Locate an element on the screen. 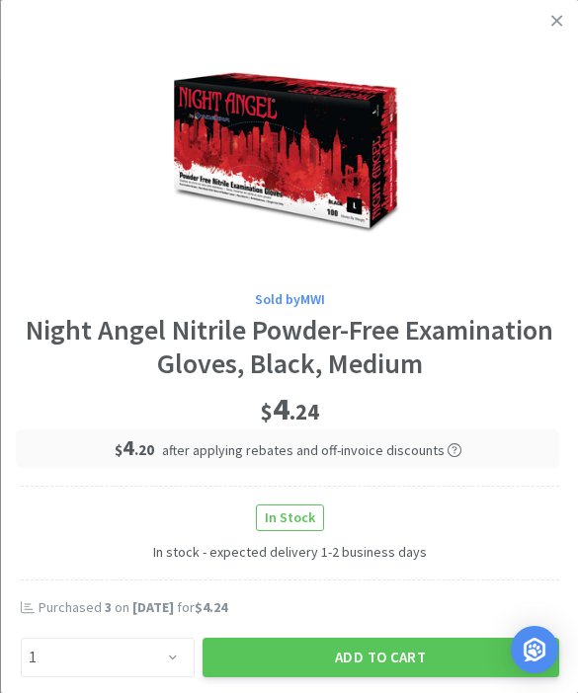 The width and height of the screenshot is (578, 693). div: Open Intercom Messenger is located at coordinates (534, 650).